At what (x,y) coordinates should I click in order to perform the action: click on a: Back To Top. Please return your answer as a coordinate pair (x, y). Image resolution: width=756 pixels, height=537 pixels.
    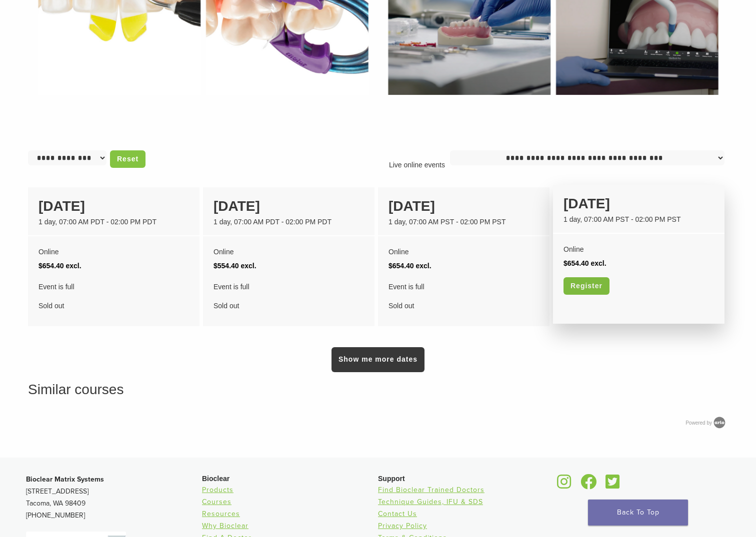
    Looking at the image, I should click on (638, 513).